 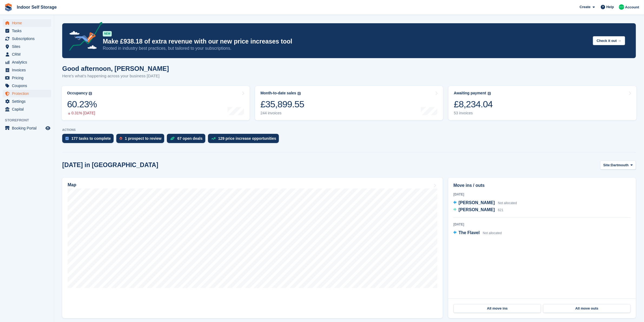 What do you see at coordinates (473, 104) in the screenshot?
I see `div: £8,234.04` at bounding box center [473, 104].